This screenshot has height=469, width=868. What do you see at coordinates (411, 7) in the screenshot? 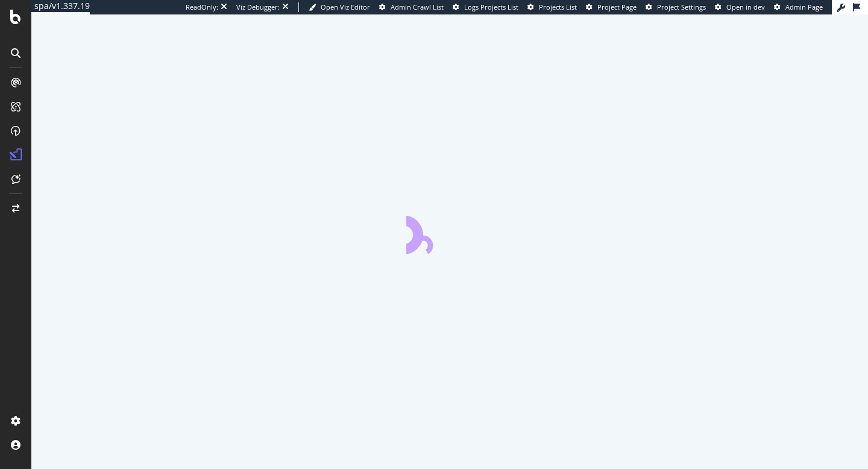
I see `a: Admin Crawl List` at bounding box center [411, 7].